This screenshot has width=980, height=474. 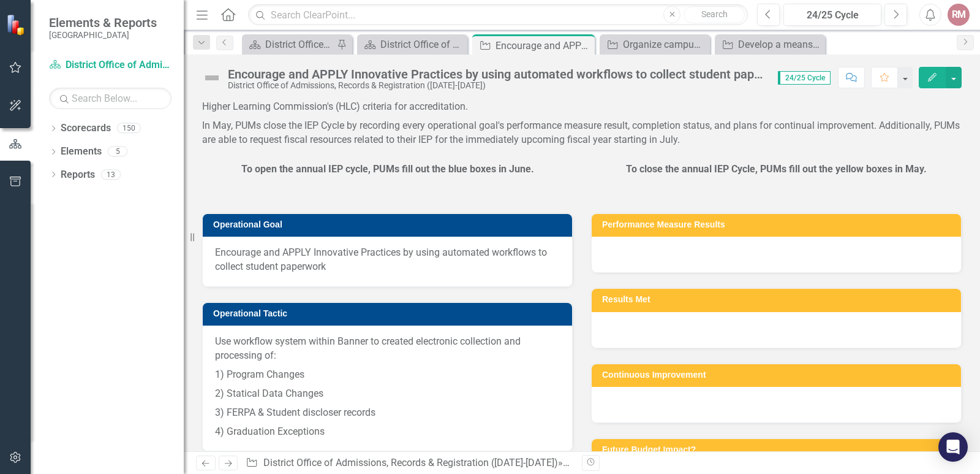 I want to click on span: Elements & Reports, so click(x=103, y=23).